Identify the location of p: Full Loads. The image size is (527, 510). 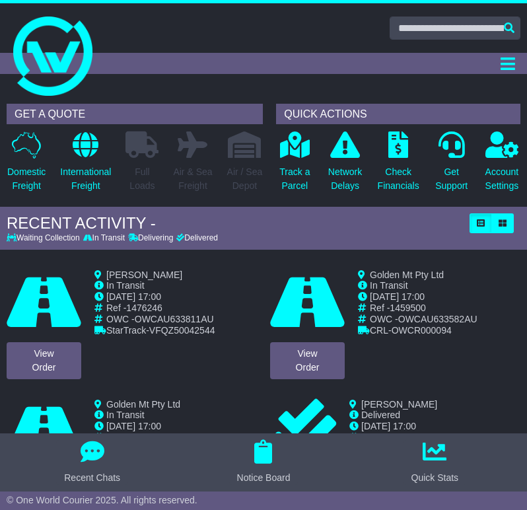
(142, 179).